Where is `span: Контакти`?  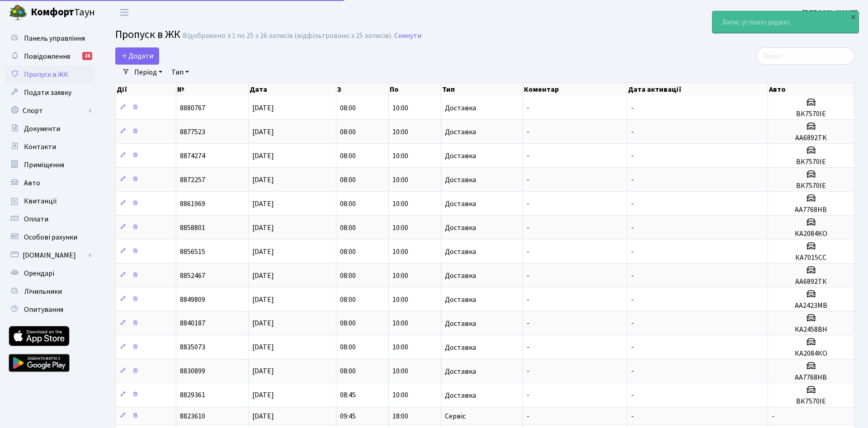
span: Контакти is located at coordinates (40, 147).